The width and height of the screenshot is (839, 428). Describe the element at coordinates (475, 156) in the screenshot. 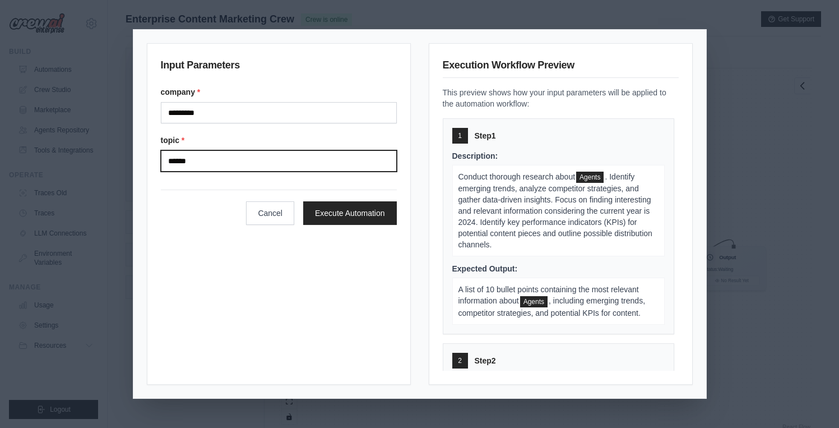

I see `span: Description:` at that location.